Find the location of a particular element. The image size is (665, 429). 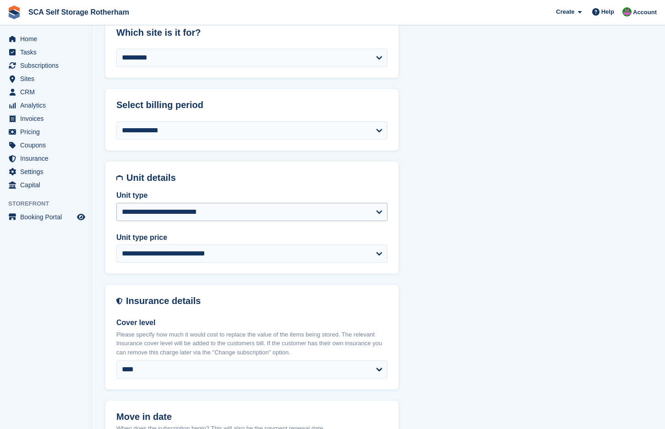

img: Sarah Race is located at coordinates (627, 12).